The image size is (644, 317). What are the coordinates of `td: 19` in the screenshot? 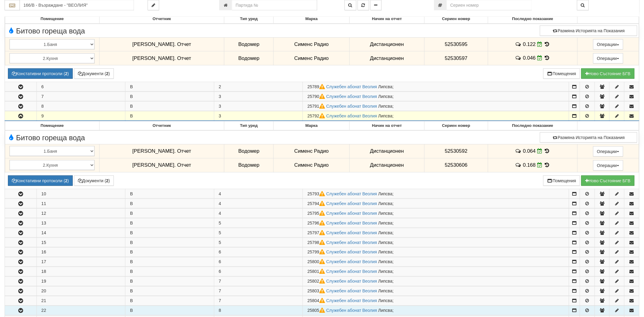 It's located at (81, 281).